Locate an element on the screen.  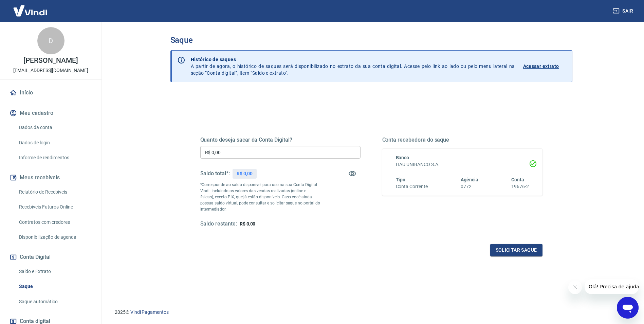
h6: 0772 is located at coordinates (469, 187).